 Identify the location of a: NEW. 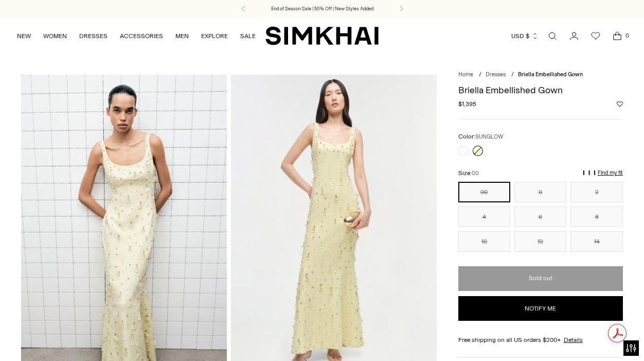
(24, 36).